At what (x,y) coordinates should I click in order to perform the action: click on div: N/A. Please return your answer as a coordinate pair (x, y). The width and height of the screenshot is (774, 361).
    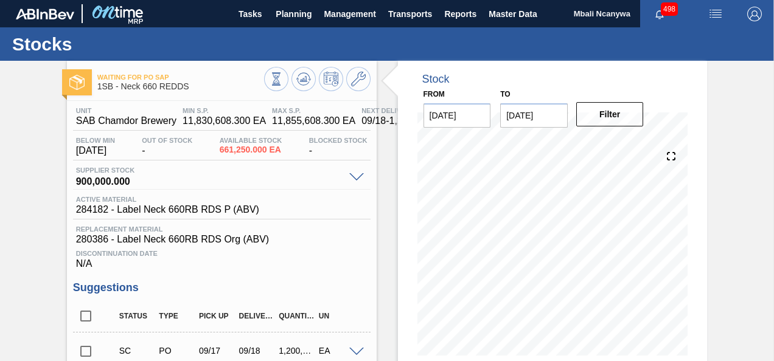
    Looking at the image, I should click on (221, 257).